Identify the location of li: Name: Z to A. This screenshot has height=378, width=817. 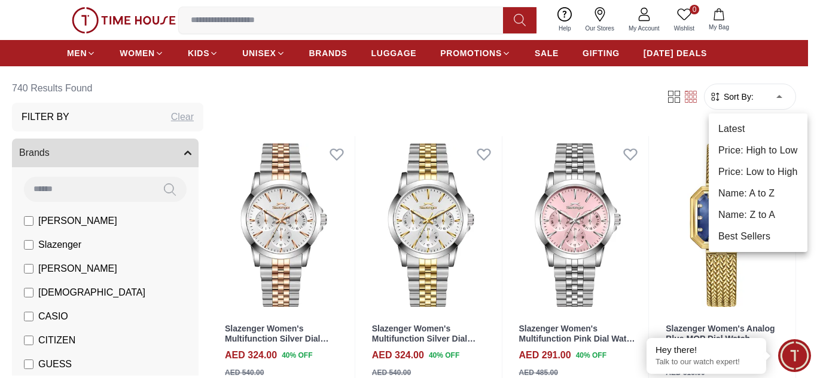
(758, 215).